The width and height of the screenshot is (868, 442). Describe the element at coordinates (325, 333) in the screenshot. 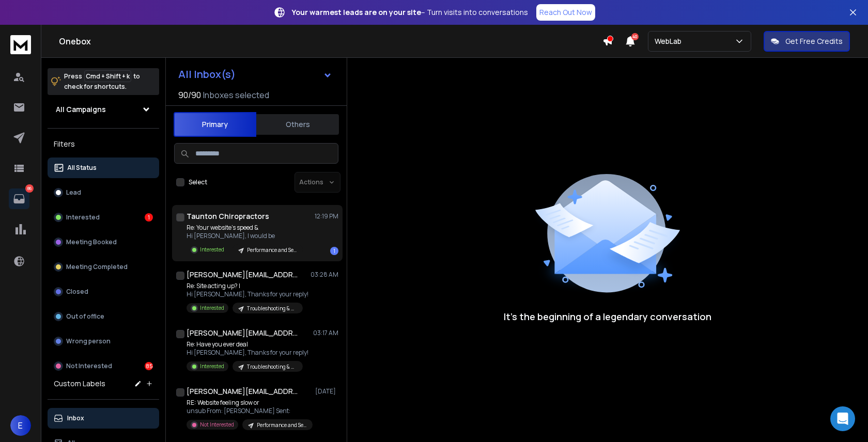

I see `p: 03:17 AM` at that location.